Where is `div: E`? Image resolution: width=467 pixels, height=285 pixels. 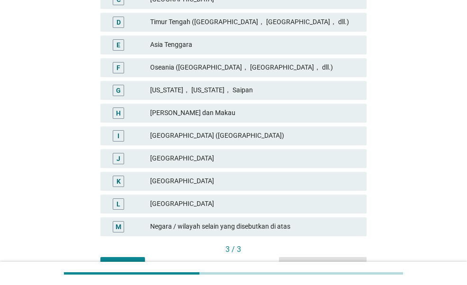 div: E is located at coordinates (118, 45).